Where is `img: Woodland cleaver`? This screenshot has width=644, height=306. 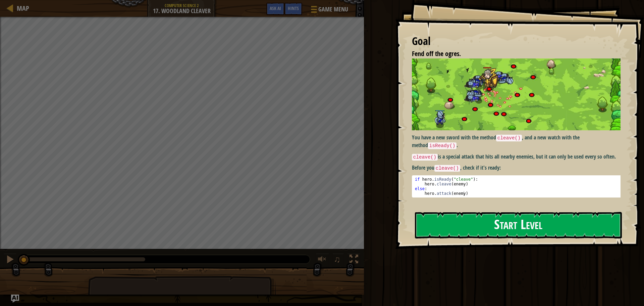 img: Woodland cleaver is located at coordinates (518, 94).